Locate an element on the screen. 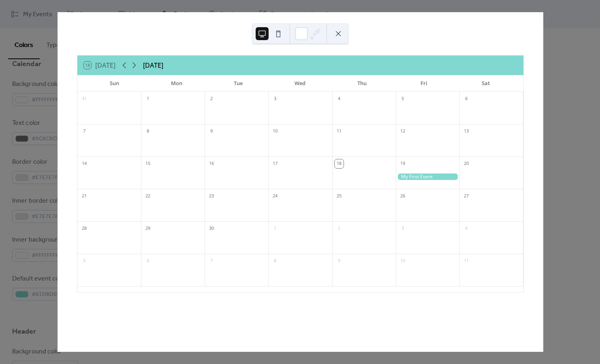  div: 16 is located at coordinates (211, 164).